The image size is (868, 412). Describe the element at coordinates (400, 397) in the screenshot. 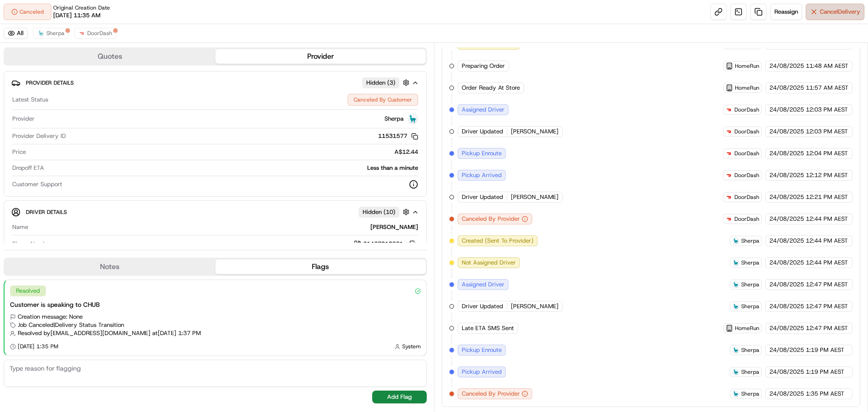

I see `button: Add Flag` at that location.